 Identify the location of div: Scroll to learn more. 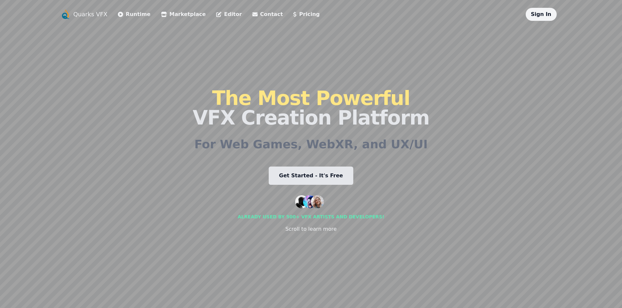
(311, 229).